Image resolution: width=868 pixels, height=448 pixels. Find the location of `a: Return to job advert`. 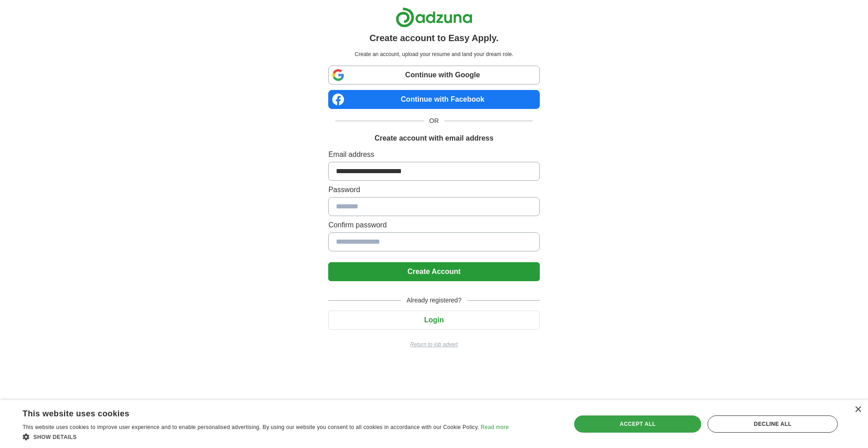

a: Return to job advert is located at coordinates (434, 344).